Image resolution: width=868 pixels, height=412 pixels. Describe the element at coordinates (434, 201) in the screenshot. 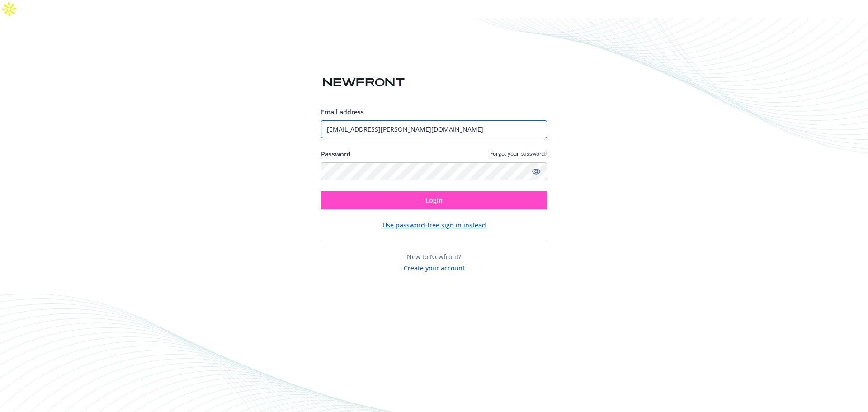

I see `button: Login` at that location.